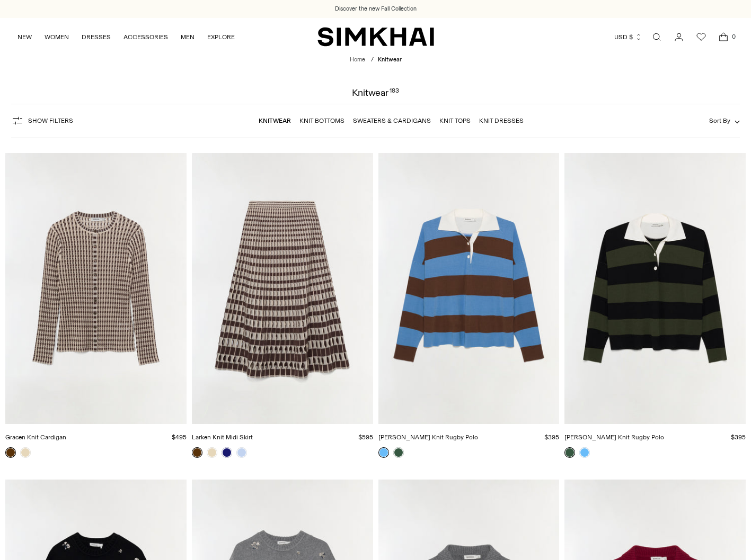 This screenshot has width=751, height=560. Describe the element at coordinates (321, 121) in the screenshot. I see `a: Knit Bottoms` at that location.